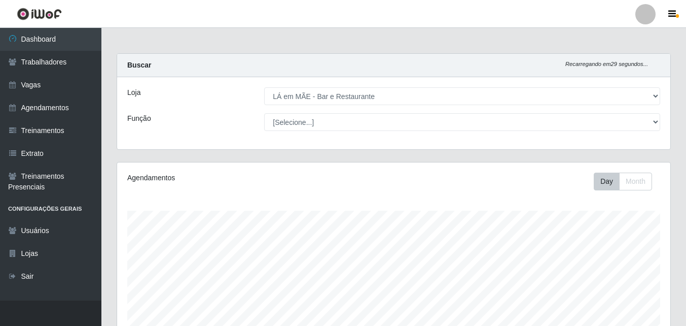 The width and height of the screenshot is (686, 326). I want to click on button: Day, so click(607, 181).